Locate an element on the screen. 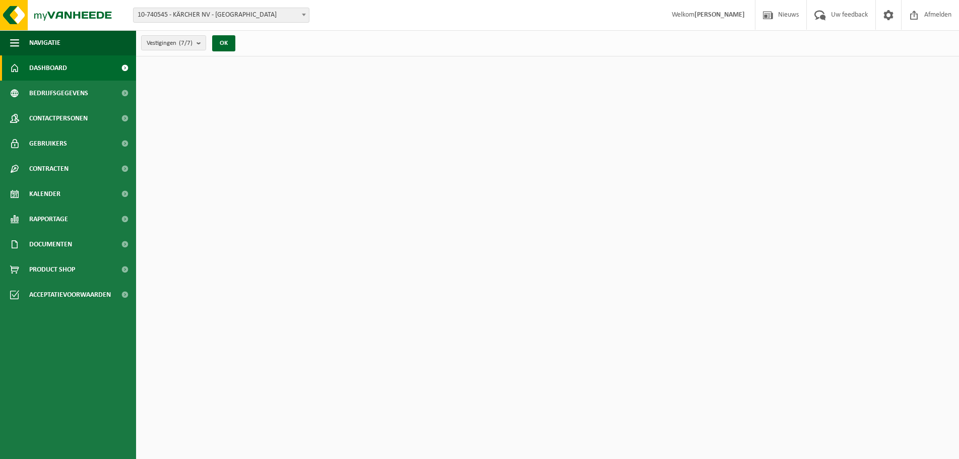 This screenshot has height=459, width=959. span: Bedrijfsgegevens is located at coordinates (58, 93).